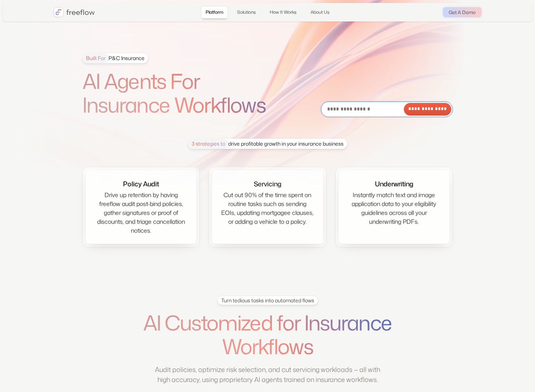  What do you see at coordinates (320, 12) in the screenshot?
I see `a: About Us` at bounding box center [320, 12].